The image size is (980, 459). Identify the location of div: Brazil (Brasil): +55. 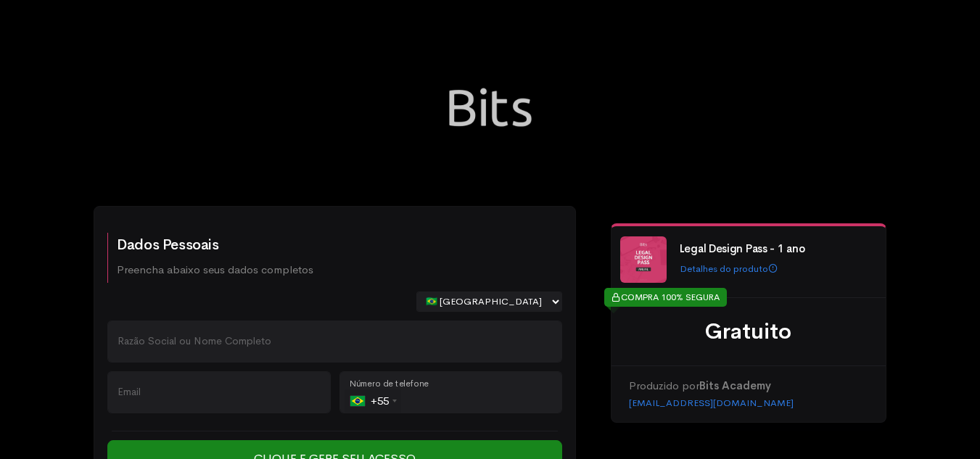
(372, 402).